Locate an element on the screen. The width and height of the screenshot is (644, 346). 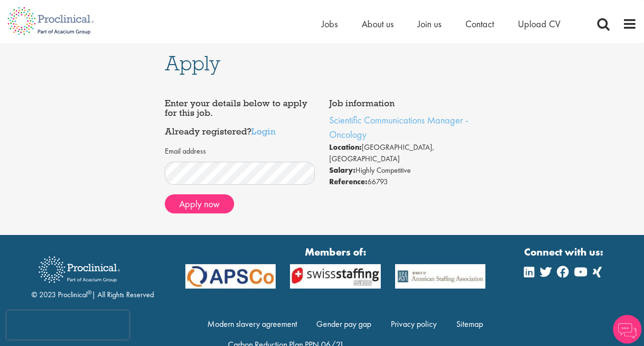
a: Scientific Communications Manager - Oncology is located at coordinates (398, 127).